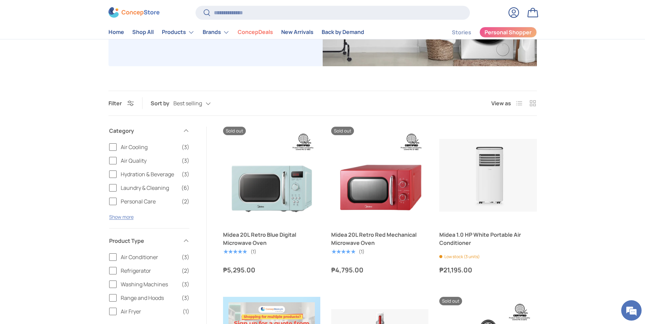  I want to click on button: Show more, so click(121, 217).